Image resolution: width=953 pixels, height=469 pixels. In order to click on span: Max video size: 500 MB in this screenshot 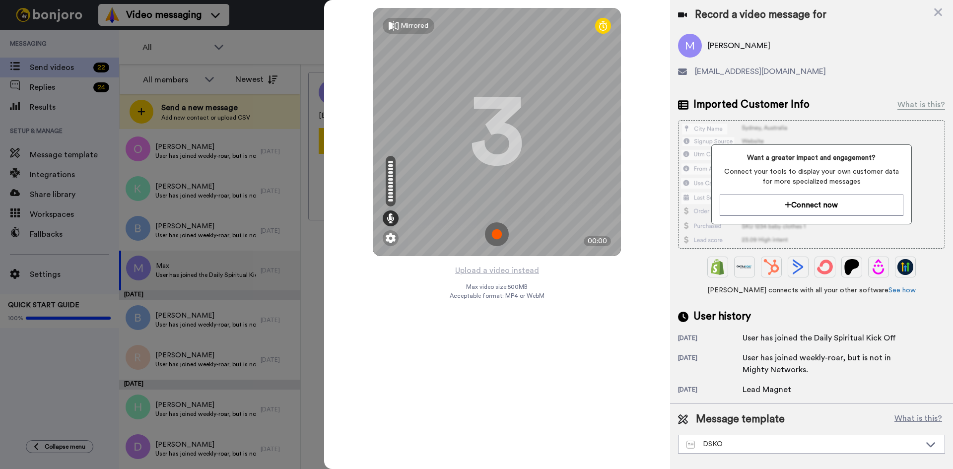, I will do `click(497, 287)`.